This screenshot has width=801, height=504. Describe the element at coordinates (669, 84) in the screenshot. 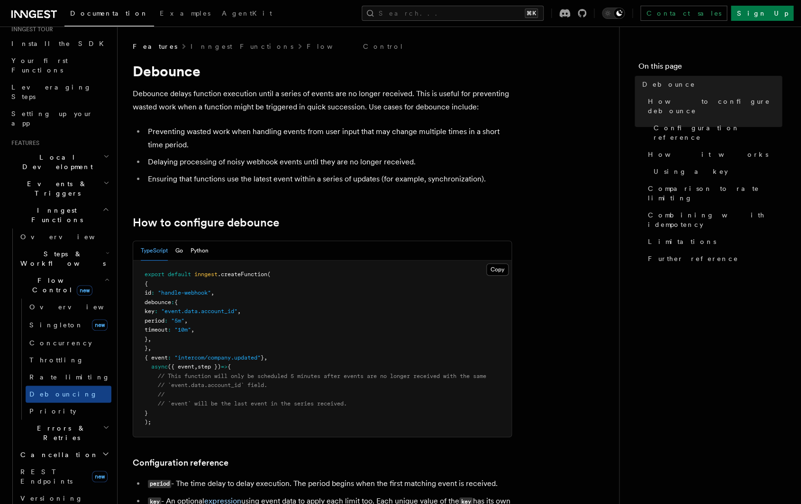

I see `span: Debounce` at that location.